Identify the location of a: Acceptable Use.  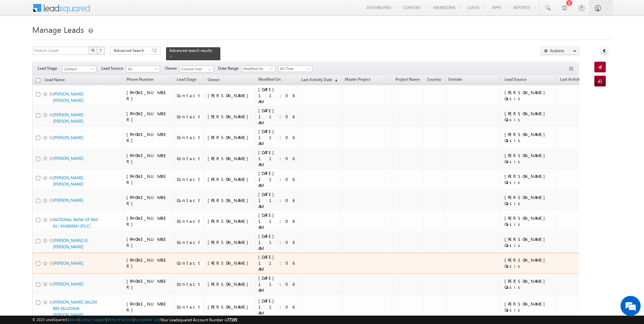
(147, 319).